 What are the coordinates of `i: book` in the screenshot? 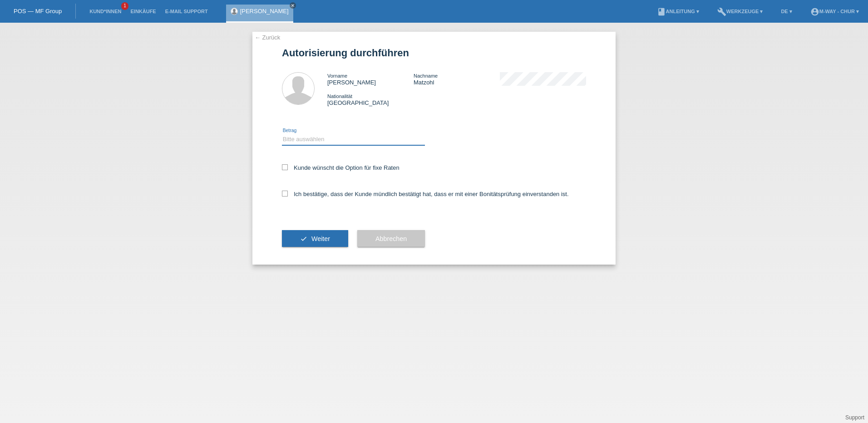 It's located at (661, 12).